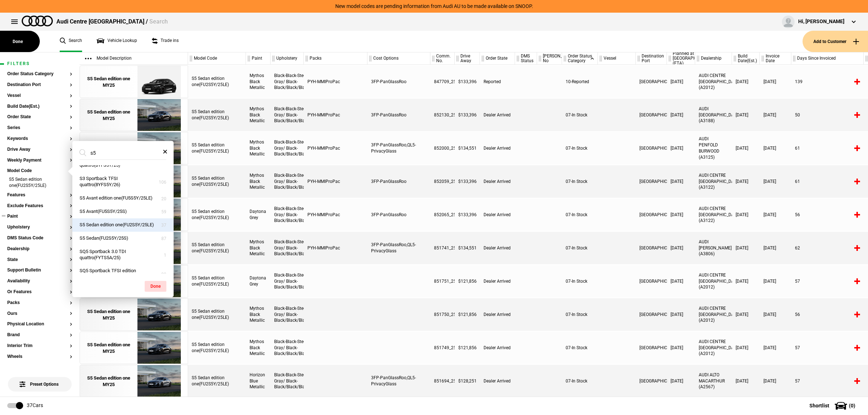  I want to click on section: Support Bulletin, so click(40, 273).